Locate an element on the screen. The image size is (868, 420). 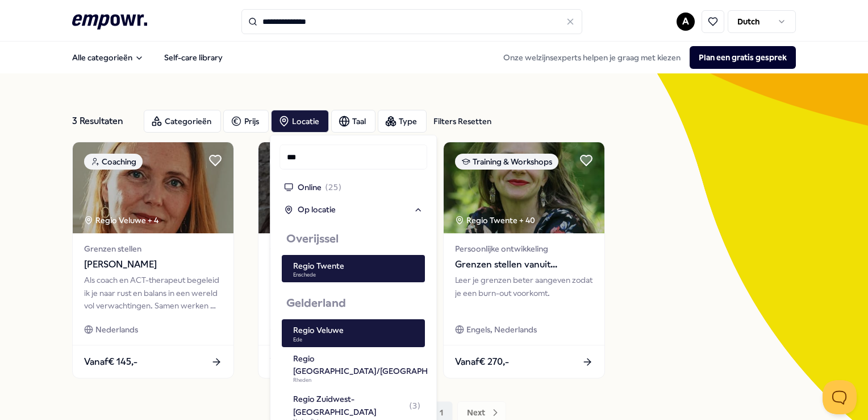
div: Leer je grenzen beter aangeven zodat je een burn-out voorkomt. is located at coordinates (524, 292).